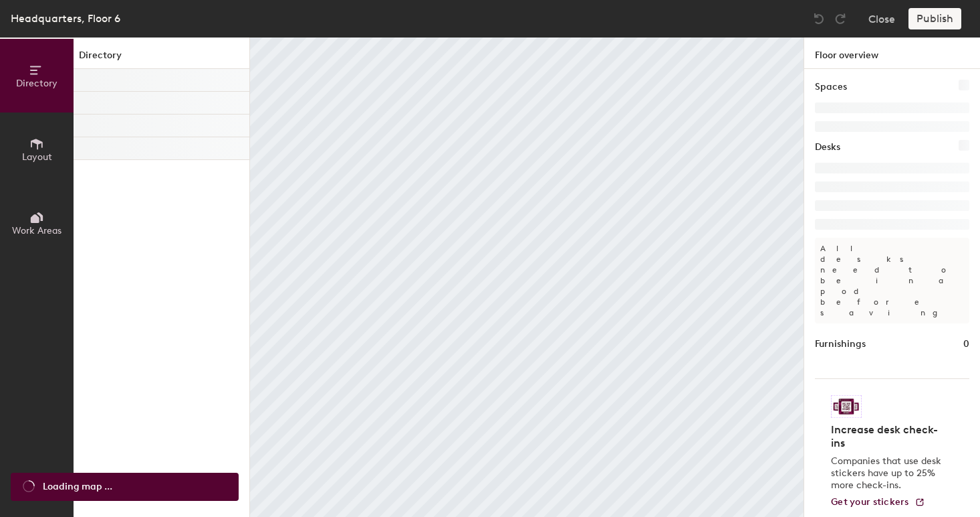  I want to click on h1: Spaces, so click(832, 87).